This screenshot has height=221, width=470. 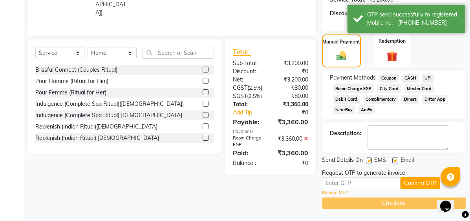 What do you see at coordinates (72, 81) in the screenshot?
I see `div: Pour Homme (Ritual for Him)` at bounding box center [72, 81].